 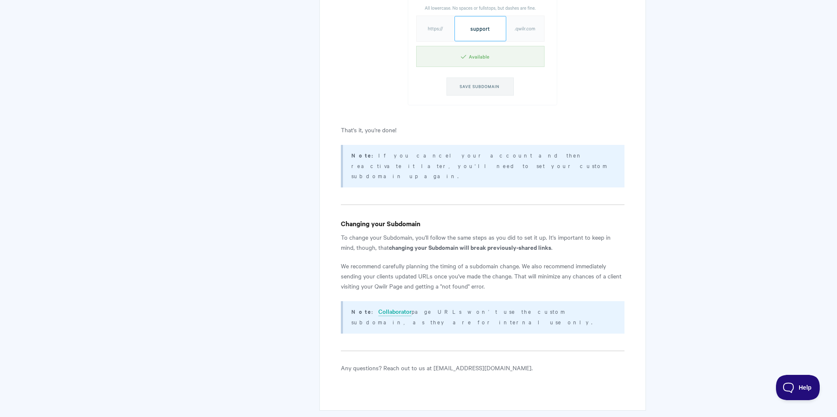 I want to click on strong: Note, so click(x=362, y=311).